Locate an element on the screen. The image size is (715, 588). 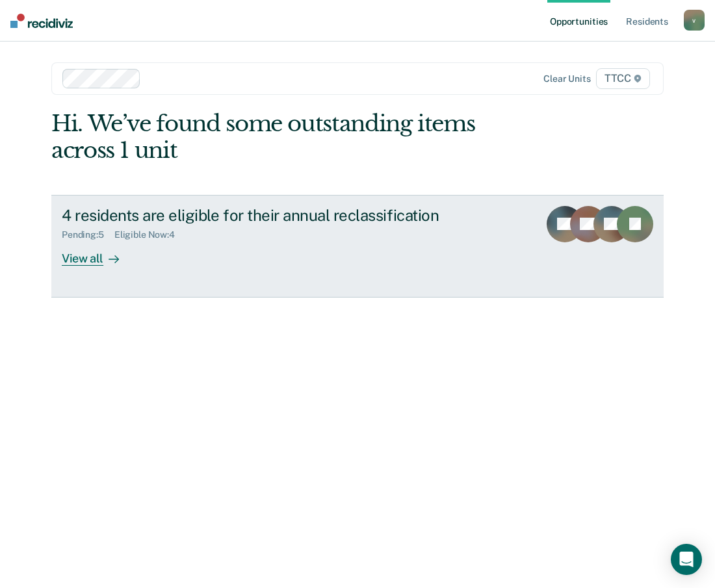
span: TTCC is located at coordinates (623, 79).